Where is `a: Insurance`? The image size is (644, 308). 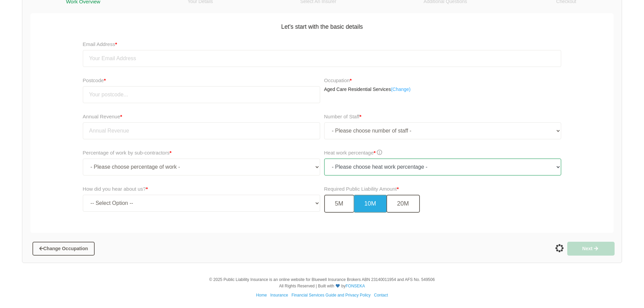
a: Insurance is located at coordinates (279, 295).